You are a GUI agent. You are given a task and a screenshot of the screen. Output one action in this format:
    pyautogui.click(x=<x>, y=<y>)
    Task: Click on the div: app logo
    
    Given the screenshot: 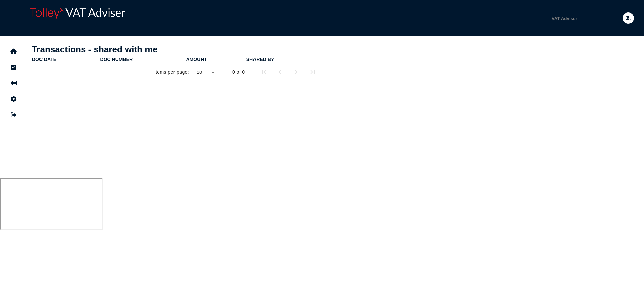 What is the action you would take?
    pyautogui.click(x=86, y=18)
    